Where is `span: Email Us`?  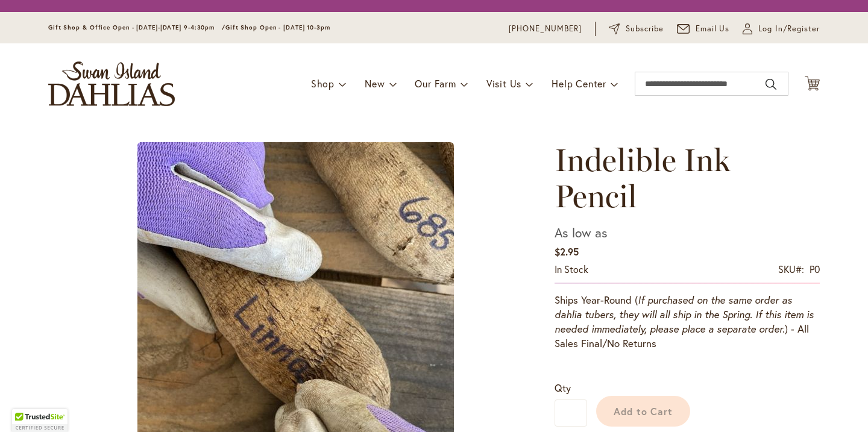
span: Email Us is located at coordinates (712, 29).